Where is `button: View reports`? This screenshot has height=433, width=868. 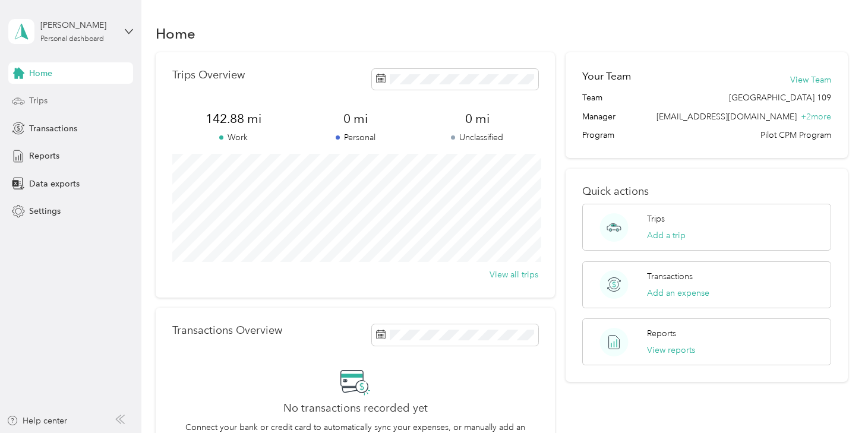 button: View reports is located at coordinates (671, 350).